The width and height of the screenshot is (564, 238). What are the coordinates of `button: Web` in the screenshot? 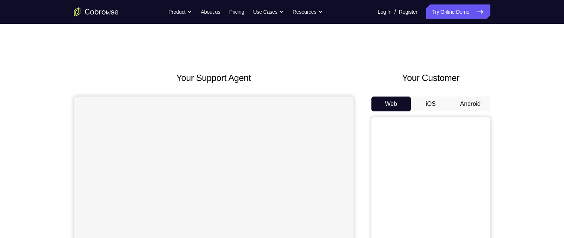 It's located at (391, 104).